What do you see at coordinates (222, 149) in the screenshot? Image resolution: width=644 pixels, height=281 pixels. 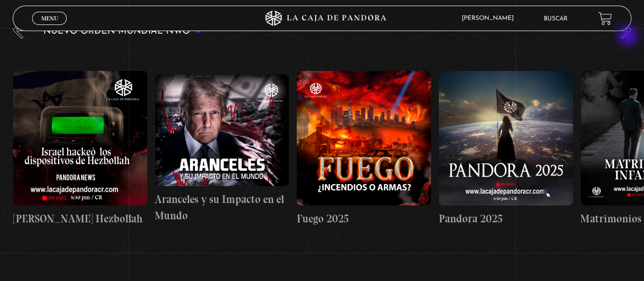 I see `a: Aranceles y su Impacto en el Mundo` at bounding box center [222, 149].